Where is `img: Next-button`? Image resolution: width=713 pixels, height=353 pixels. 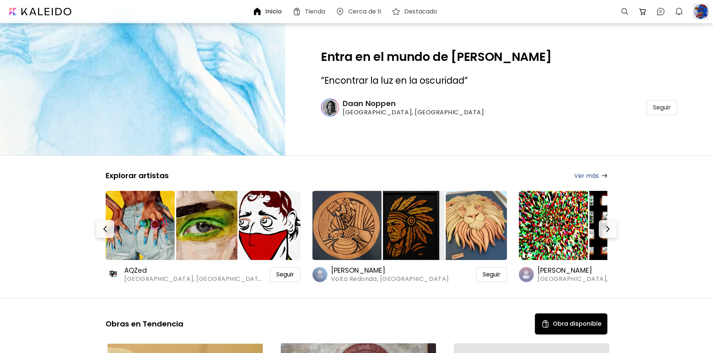
img: Next-button is located at coordinates (607, 229).